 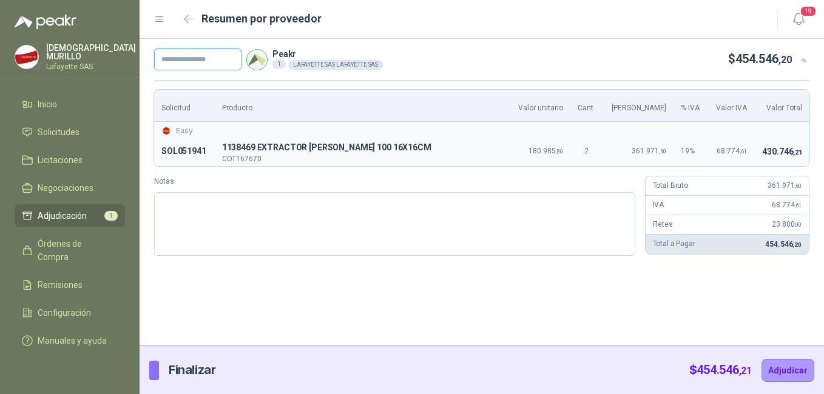 What do you see at coordinates (587, 106) in the screenshot?
I see `th: Cant.` at bounding box center [587, 106].